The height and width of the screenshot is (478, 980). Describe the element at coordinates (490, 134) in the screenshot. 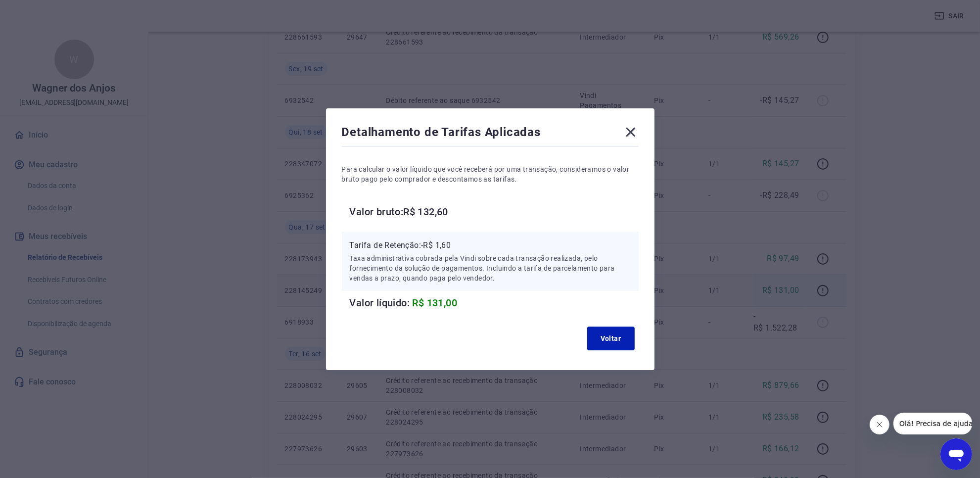

I see `div: Detalhamento de Tarifas Aplicadas` at that location.